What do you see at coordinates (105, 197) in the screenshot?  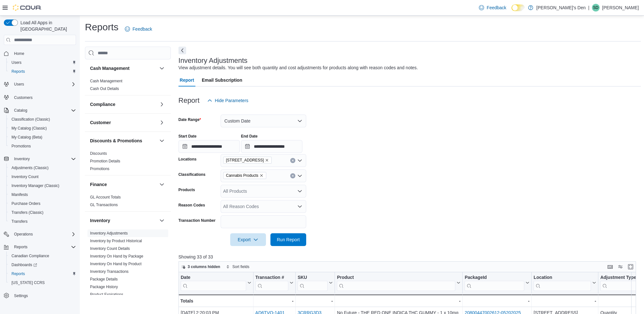 I see `span: GL Account Totals` at bounding box center [105, 197].